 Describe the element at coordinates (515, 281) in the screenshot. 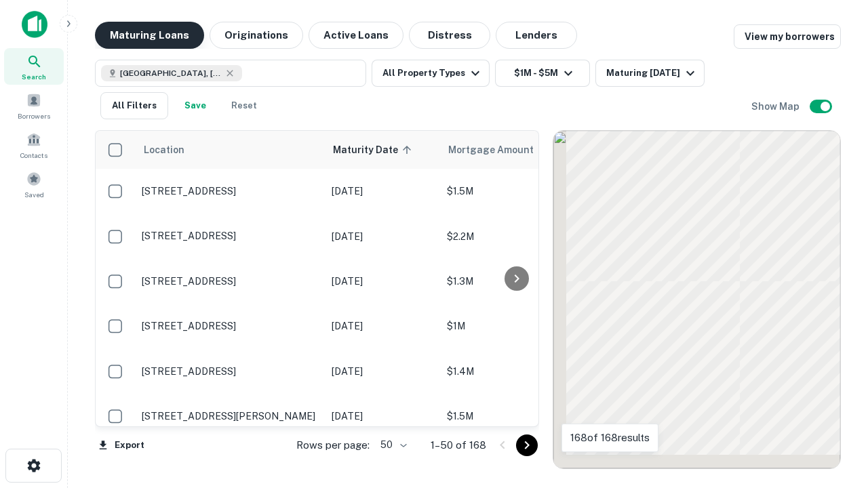

I see `p: $1.3M` at that location.